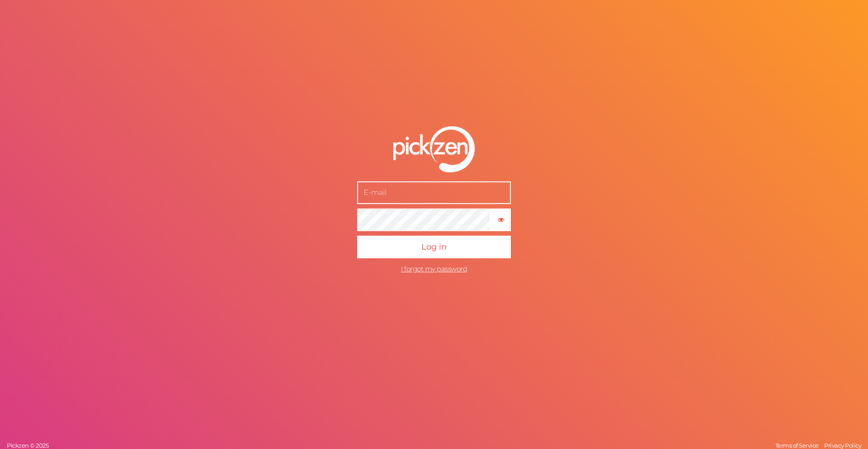 The height and width of the screenshot is (449, 868). Describe the element at coordinates (434, 193) in the screenshot. I see `input: E-mail` at that location.